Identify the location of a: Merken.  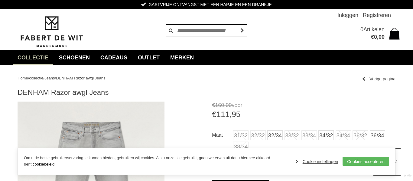
(182, 58).